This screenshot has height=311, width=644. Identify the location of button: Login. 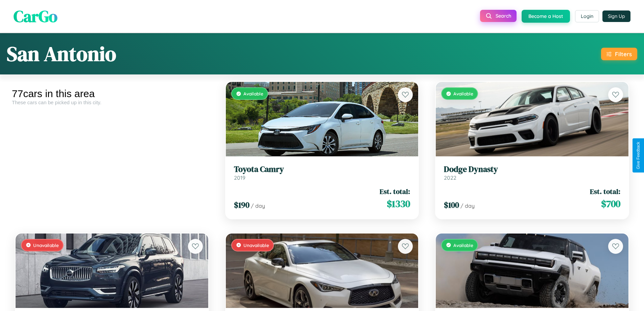
(587, 16).